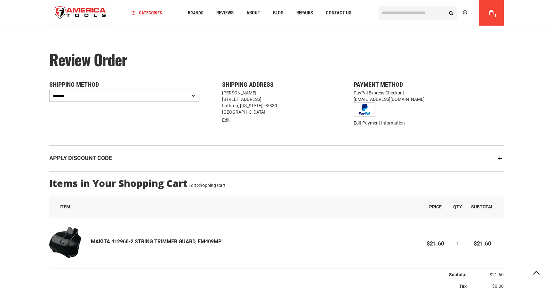 Image resolution: width=553 pixels, height=290 pixels. I want to click on a: Brands, so click(196, 13).